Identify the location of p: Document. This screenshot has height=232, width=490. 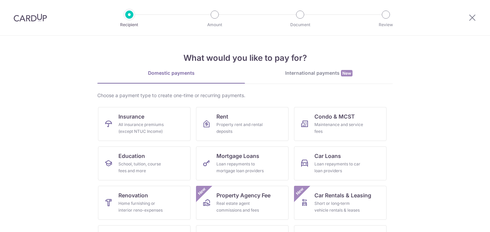
(300, 25).